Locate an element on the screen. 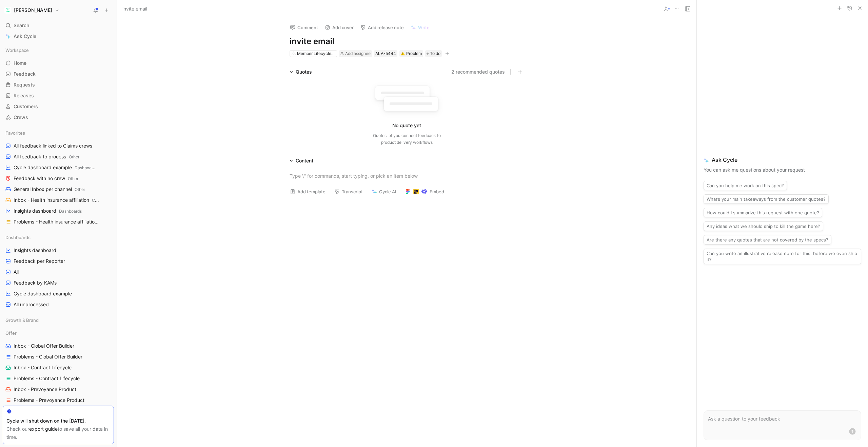 This screenshot has height=447, width=868. div: No quote yet is located at coordinates (406, 126).